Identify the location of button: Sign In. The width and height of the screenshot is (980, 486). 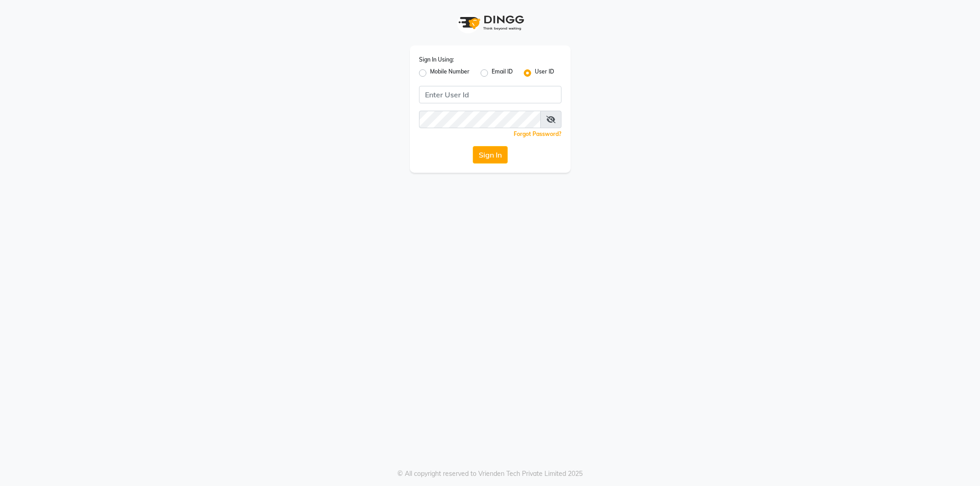
(490, 155).